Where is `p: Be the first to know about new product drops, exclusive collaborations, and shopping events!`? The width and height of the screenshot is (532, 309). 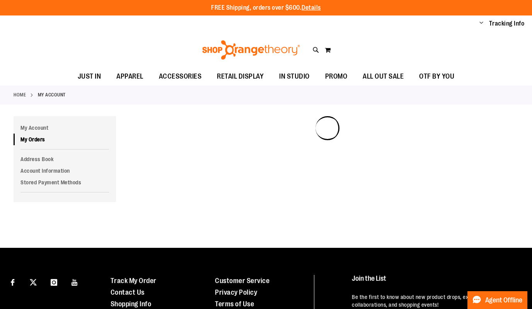
p: Be the first to know about new product drops, exclusive collaborations, and shopping events! is located at coordinates (435, 300).